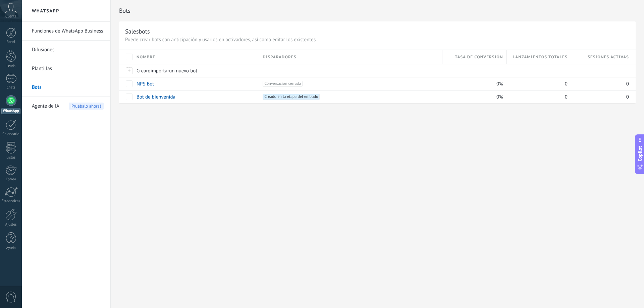 This screenshot has height=308, width=644. I want to click on div: Chats, so click(11, 87).